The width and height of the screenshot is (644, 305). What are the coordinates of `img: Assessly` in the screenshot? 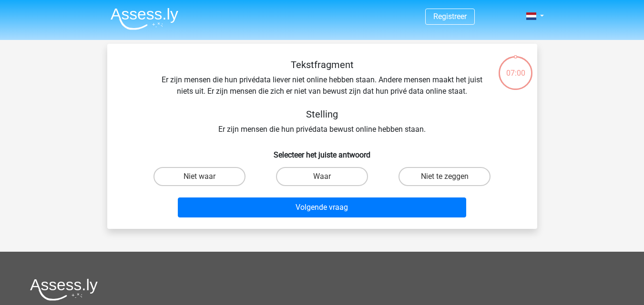 It's located at (144, 18).